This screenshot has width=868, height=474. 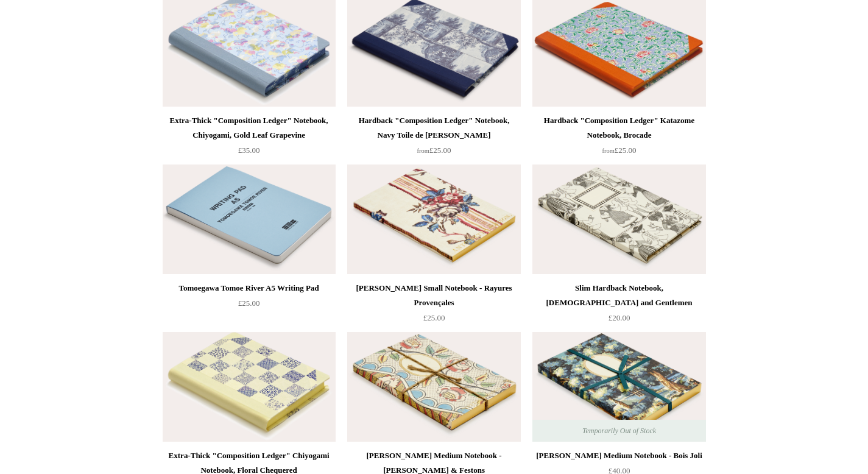 I want to click on a: Antoinette Poisson Medium Notebook - Guirlande & Festons Antoinette Poisson Medium Notebook - Gui..., so click(x=434, y=386).